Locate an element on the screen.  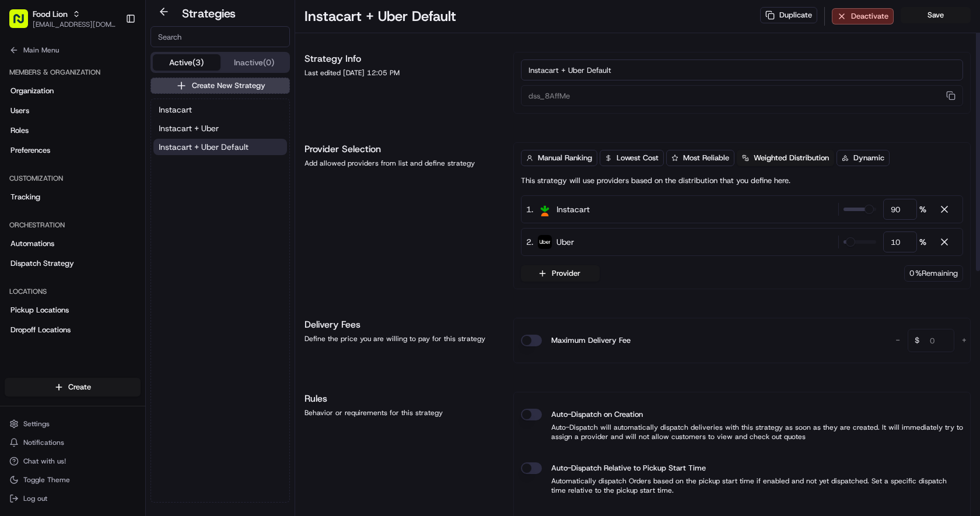
button: Active (3) is located at coordinates (187, 63).